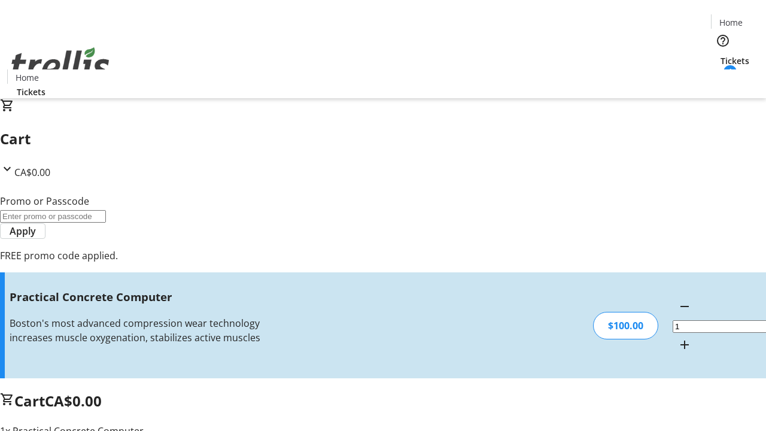 The height and width of the screenshot is (431, 766). Describe the element at coordinates (23, 231) in the screenshot. I see `span: Apply` at that location.